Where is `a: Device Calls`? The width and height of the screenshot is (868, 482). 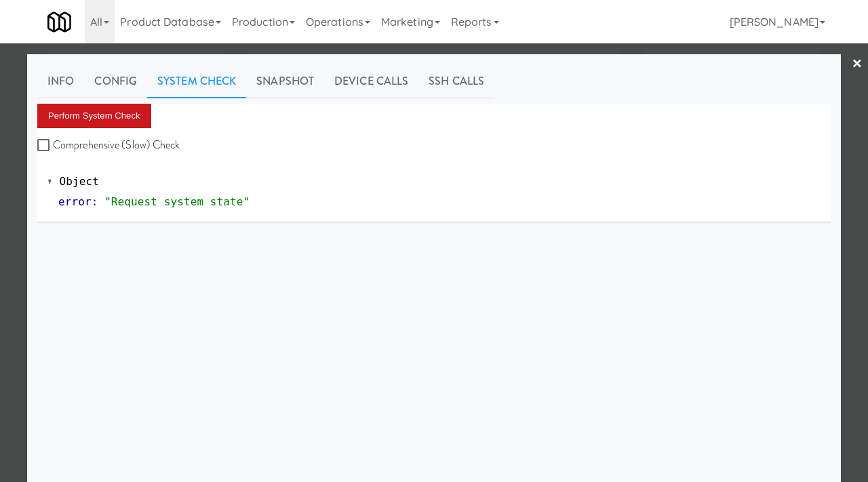
a: Device Calls is located at coordinates (371, 81).